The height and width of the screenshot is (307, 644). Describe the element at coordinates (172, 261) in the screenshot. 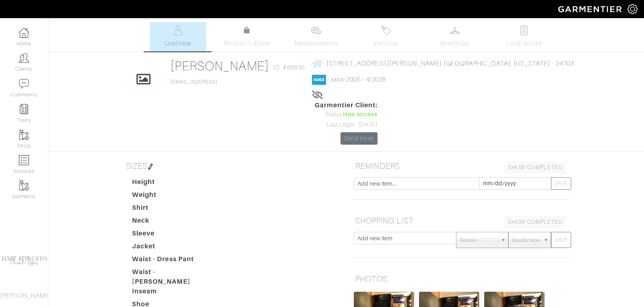

I see `dt: Waist - Dress Pant` at that location.